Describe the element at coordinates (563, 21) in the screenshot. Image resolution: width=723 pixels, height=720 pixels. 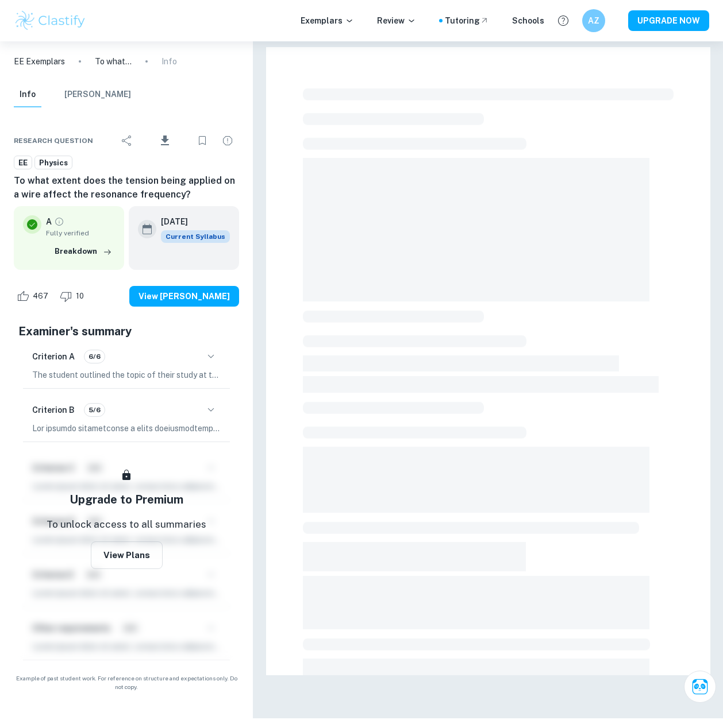
I see `button: Help and Feedback` at that location.